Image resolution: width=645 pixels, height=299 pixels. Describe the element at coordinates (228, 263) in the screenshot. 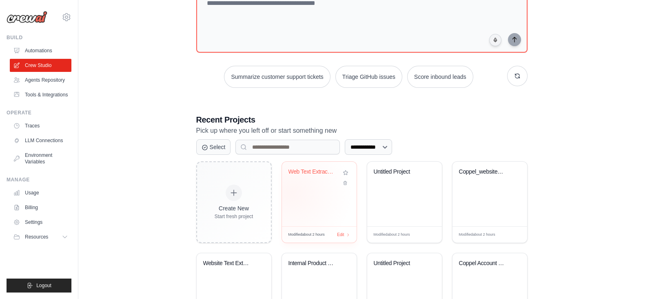

I see `div: Website Text Extractor` at that location.